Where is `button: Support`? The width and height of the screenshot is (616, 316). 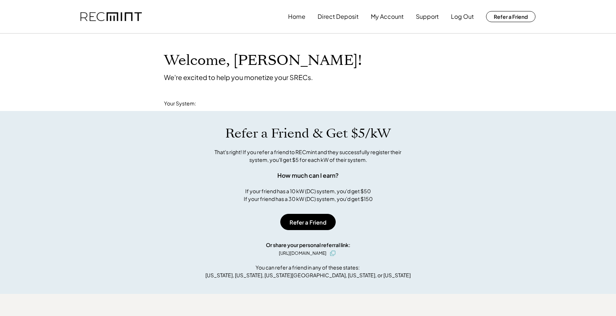
button: Support is located at coordinates (427, 17).